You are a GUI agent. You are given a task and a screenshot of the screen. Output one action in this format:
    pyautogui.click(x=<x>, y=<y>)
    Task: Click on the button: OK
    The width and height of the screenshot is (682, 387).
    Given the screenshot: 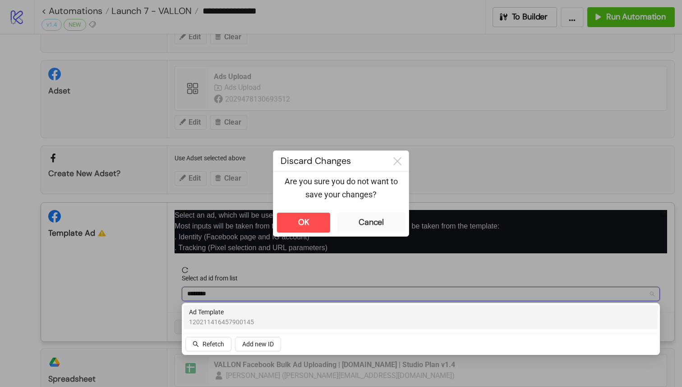 What is the action you would take?
    pyautogui.click(x=304, y=223)
    